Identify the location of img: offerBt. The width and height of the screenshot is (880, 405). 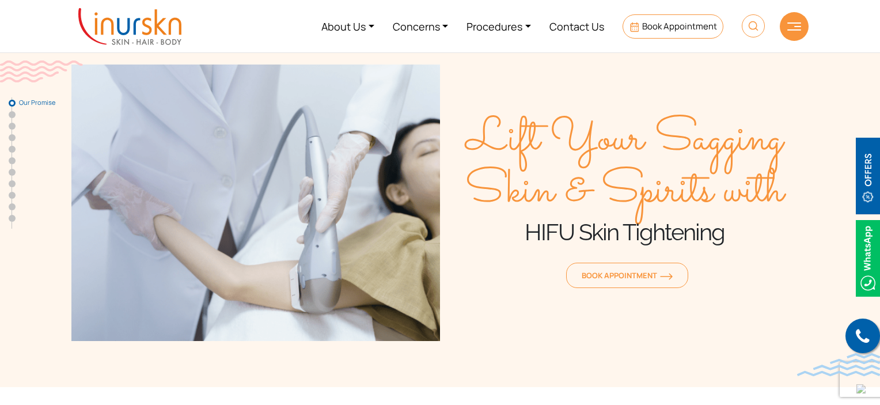
(868, 176).